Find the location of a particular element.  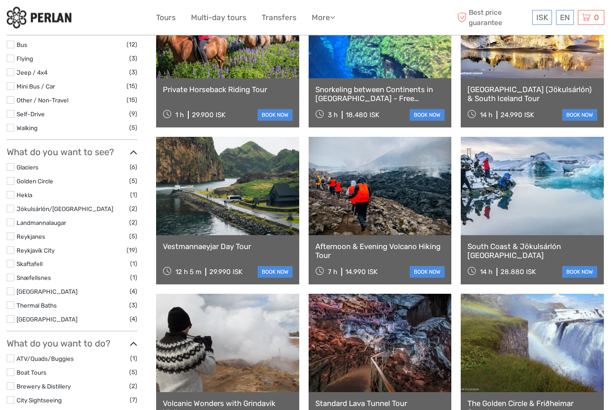

div: 14.990 ISK is located at coordinates (361, 272).